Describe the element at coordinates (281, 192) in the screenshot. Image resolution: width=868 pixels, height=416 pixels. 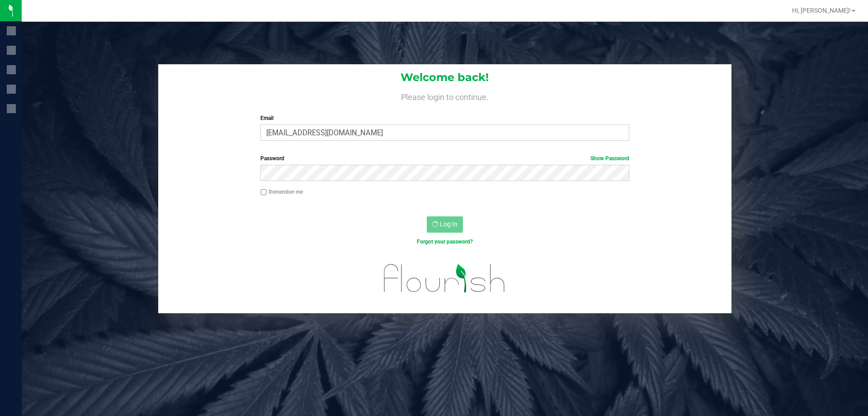
I see `label: Remember me` at that location.